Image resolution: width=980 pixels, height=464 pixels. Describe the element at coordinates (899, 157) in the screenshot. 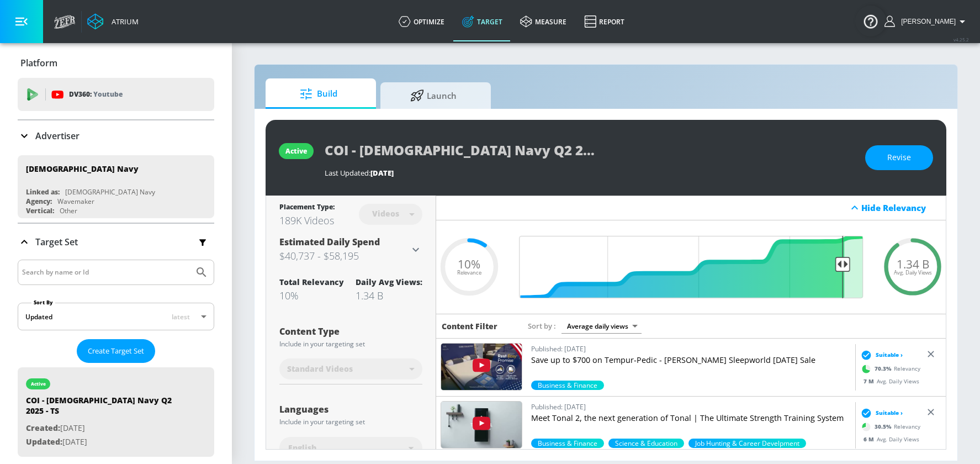

I see `span: Revise` at that location.